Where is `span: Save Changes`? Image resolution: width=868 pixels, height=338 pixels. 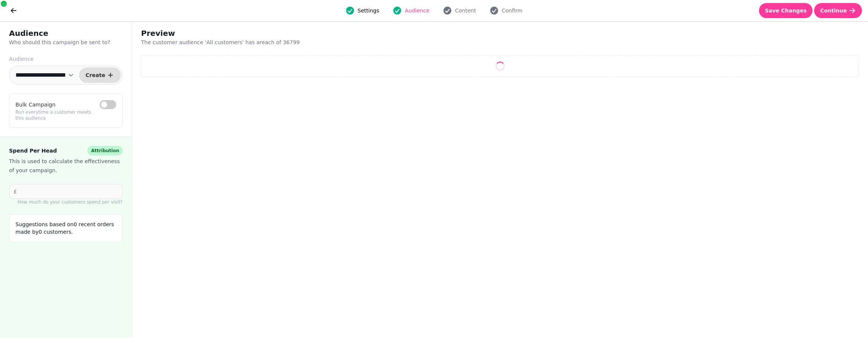
span: Save Changes is located at coordinates (786, 10).